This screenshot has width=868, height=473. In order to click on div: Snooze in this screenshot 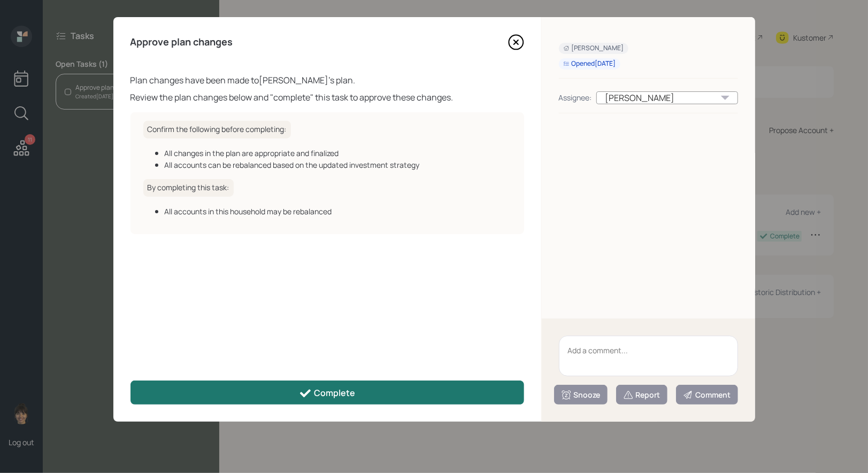, I will do `click(581, 395)`.